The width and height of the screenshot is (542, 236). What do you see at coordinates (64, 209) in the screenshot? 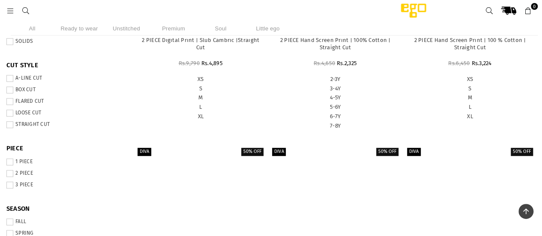
I see `span: SEASON` at bounding box center [64, 209].